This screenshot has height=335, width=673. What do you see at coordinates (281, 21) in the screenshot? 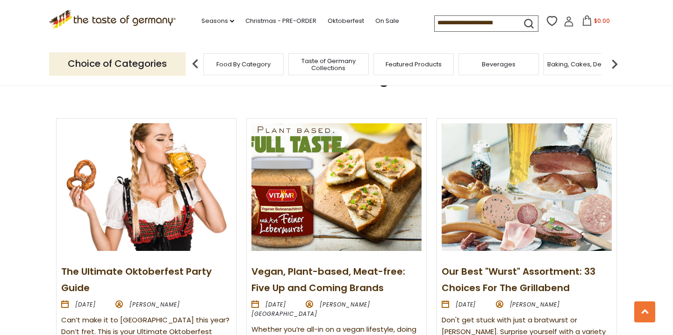
I see `a: Christmas - PRE-ORDER` at bounding box center [281, 21].